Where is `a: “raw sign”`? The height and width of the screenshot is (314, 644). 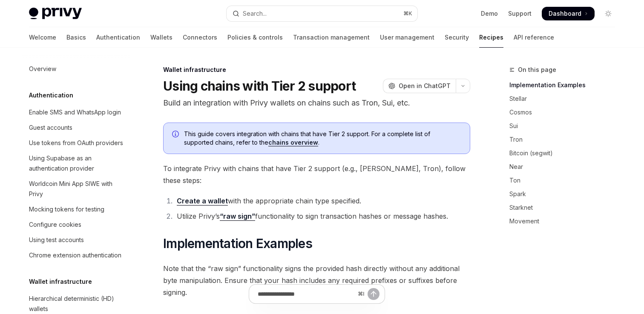
a: “raw sign” is located at coordinates (237, 216).